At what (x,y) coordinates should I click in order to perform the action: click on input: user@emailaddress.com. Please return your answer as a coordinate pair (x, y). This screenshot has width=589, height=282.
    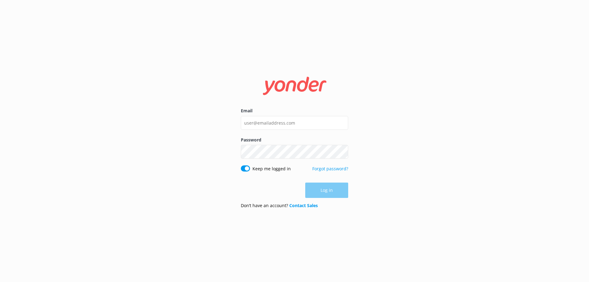
    Looking at the image, I should click on (294, 123).